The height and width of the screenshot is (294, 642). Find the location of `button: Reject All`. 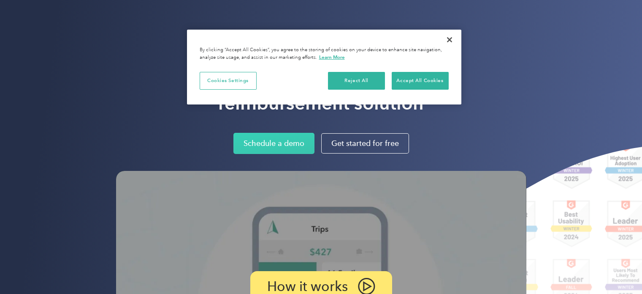

button: Reject All is located at coordinates (356, 81).